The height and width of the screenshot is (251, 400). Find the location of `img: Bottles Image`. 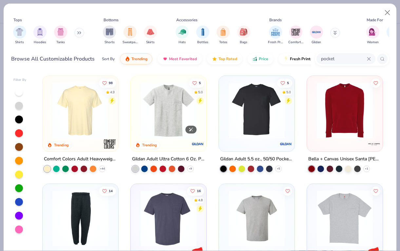

img: Bottles Image is located at coordinates (203, 32).